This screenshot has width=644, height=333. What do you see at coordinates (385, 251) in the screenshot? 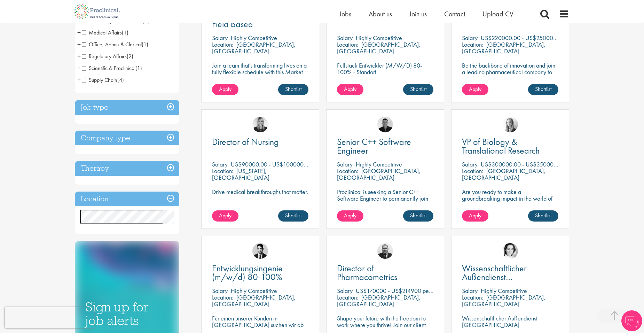
I see `img: Jakub Hanas` at bounding box center [385, 251].